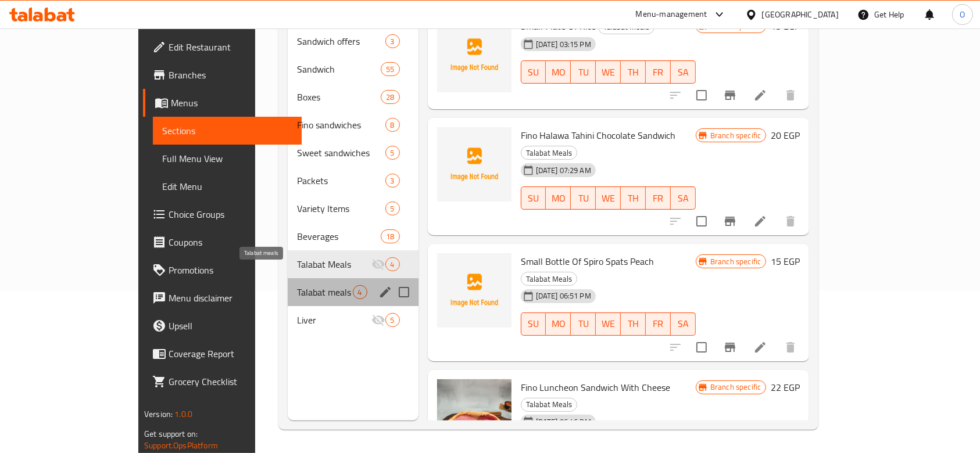  I want to click on span: Branches, so click(230, 75).